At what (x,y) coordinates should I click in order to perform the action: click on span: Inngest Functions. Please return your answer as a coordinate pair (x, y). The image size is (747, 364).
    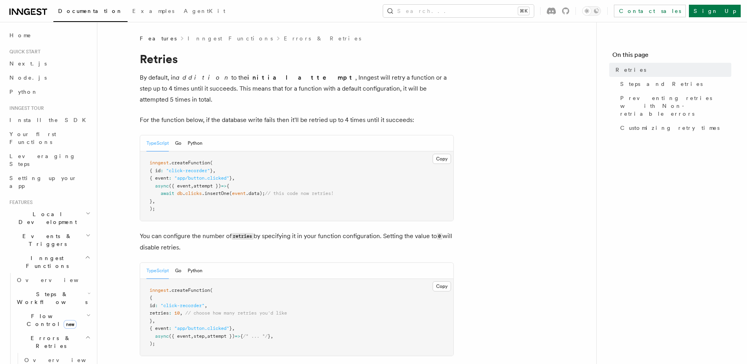
    Looking at the image, I should click on (46, 262).